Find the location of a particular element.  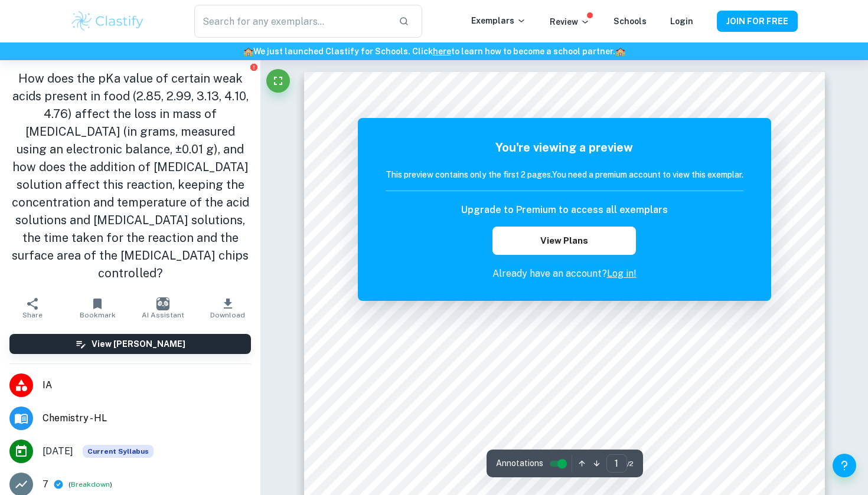

a: Log in! is located at coordinates (622, 273).